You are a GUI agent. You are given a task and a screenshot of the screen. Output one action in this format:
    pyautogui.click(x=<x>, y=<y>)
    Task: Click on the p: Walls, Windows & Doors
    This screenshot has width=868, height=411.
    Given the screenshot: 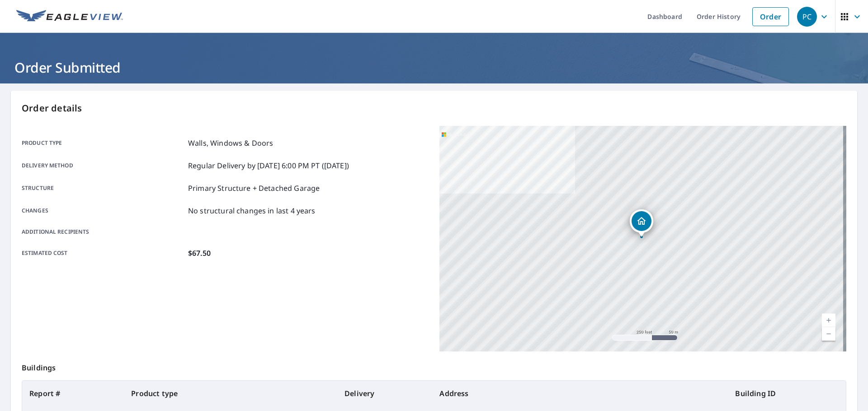 What is the action you would take?
    pyautogui.click(x=231, y=143)
    